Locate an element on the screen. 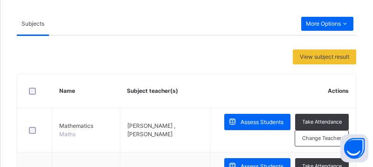 Image resolution: width=373 pixels, height=167 pixels. span: View subject result is located at coordinates (325, 57).